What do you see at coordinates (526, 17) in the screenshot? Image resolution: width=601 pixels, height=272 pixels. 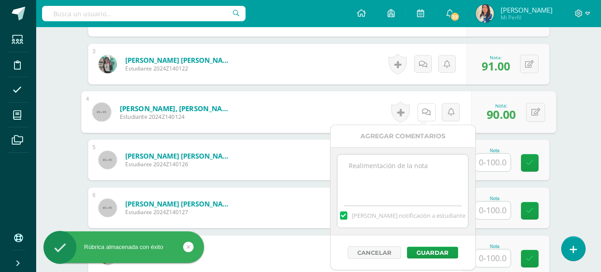 I see `span: Mi Perfil` at bounding box center [526, 17].